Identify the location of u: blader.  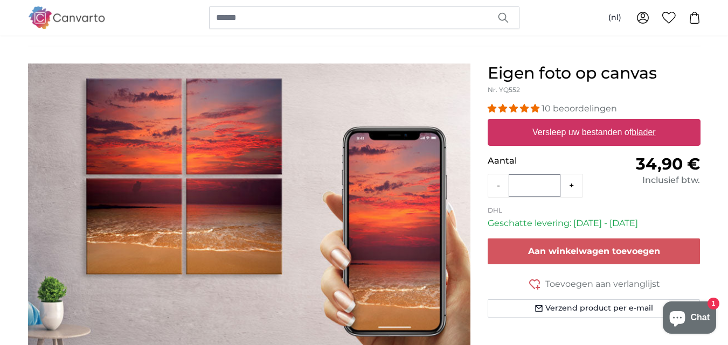
(643, 132).